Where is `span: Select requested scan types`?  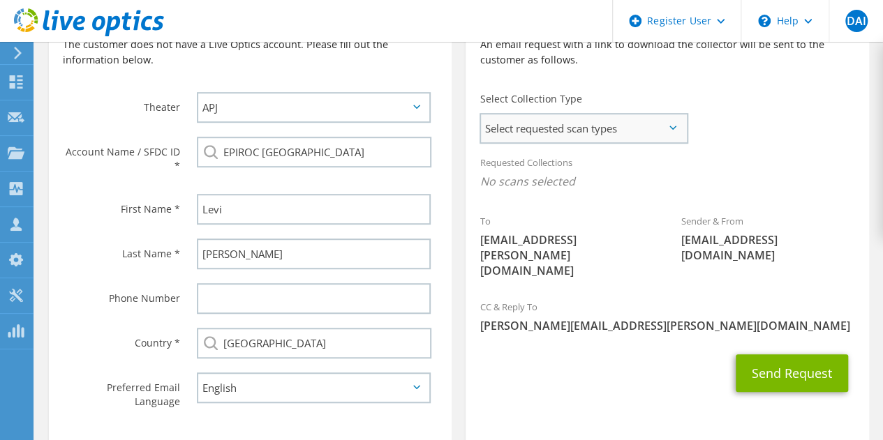
span: Select requested scan types is located at coordinates (583, 128).